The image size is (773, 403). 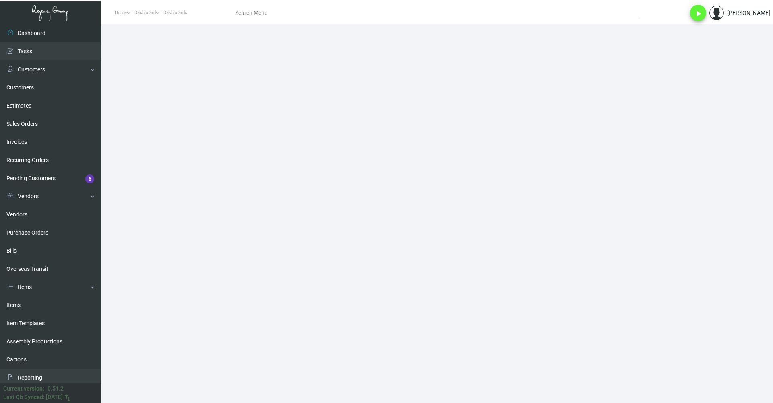 What do you see at coordinates (698, 14) in the screenshot?
I see `i: play_arrow` at bounding box center [698, 14].